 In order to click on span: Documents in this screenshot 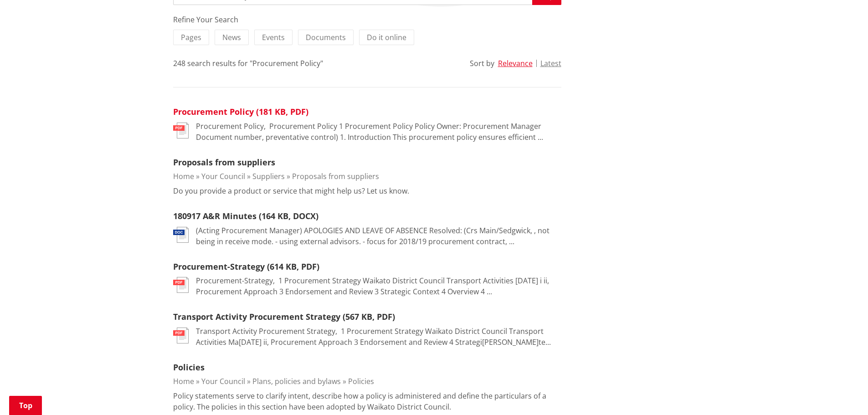, I will do `click(325, 38)`.